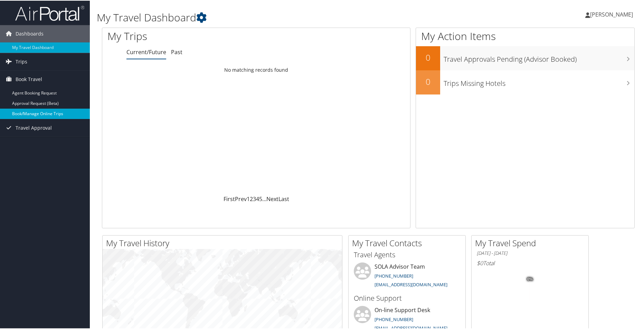 This screenshot has width=644, height=329. Describe the element at coordinates (407, 254) in the screenshot. I see `h3: Travel Agents` at that location.